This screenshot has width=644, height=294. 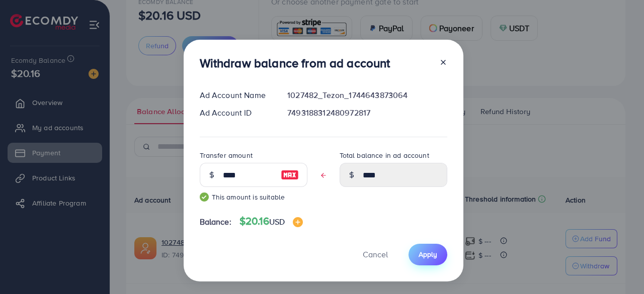 What do you see at coordinates (427, 254) in the screenshot?
I see `span: Apply` at bounding box center [427, 254].